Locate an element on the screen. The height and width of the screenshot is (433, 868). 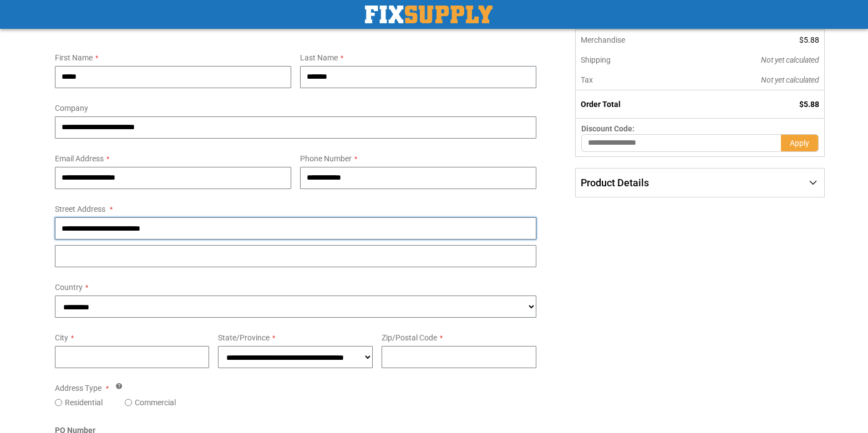
span: Company is located at coordinates (71, 108).